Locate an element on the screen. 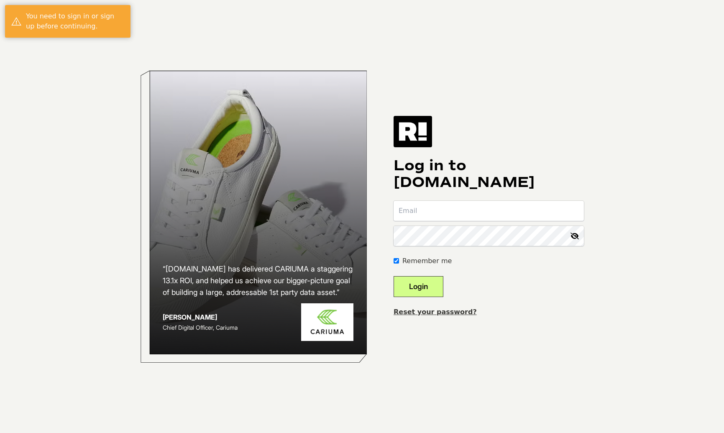 Image resolution: width=724 pixels, height=433 pixels. button: Login is located at coordinates (418, 286).